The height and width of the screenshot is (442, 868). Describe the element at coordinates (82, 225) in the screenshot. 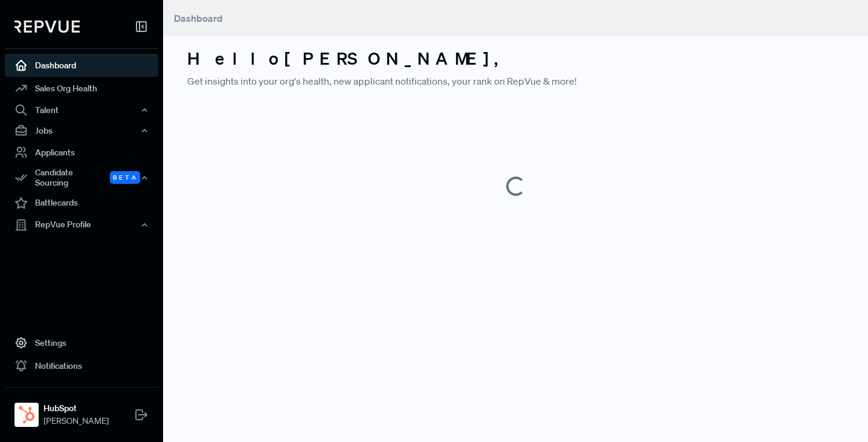

I see `div: RepVue Profile` at that location.